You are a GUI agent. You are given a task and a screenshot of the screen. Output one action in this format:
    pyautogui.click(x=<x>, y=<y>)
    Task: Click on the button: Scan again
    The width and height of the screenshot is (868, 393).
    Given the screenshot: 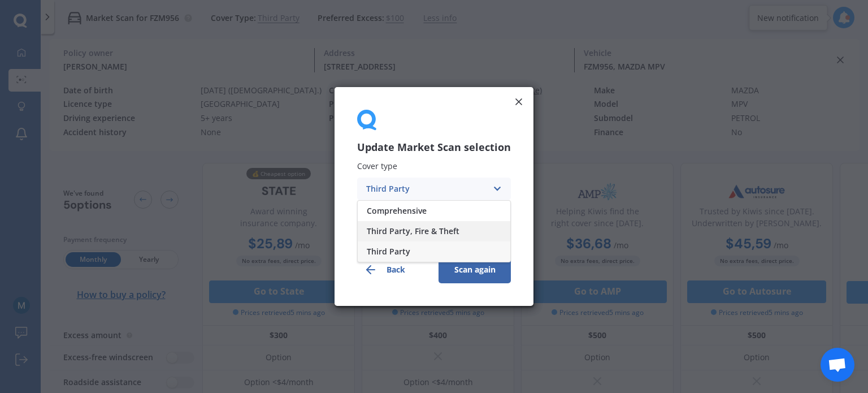 What is the action you would take?
    pyautogui.click(x=475, y=270)
    